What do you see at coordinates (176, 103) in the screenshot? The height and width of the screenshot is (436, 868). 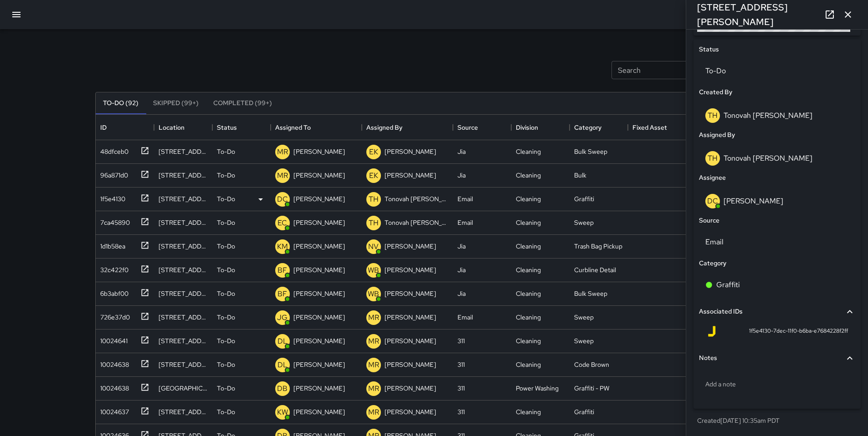 I see `button: Skipped (99+)` at bounding box center [176, 103].